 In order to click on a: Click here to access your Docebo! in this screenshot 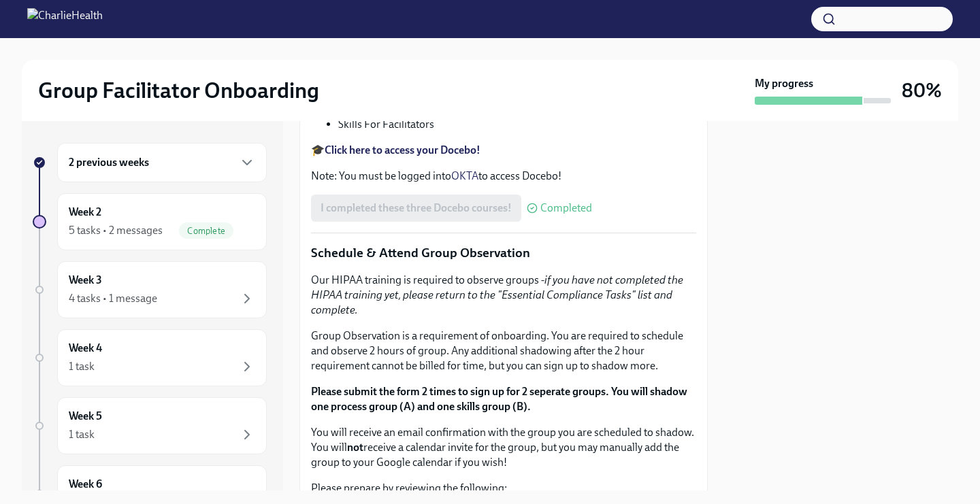, I will do `click(402, 149)`.